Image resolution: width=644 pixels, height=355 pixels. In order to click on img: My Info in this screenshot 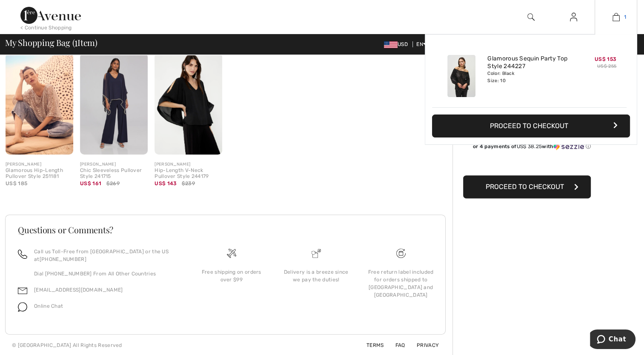, I will do `click(574, 17)`.